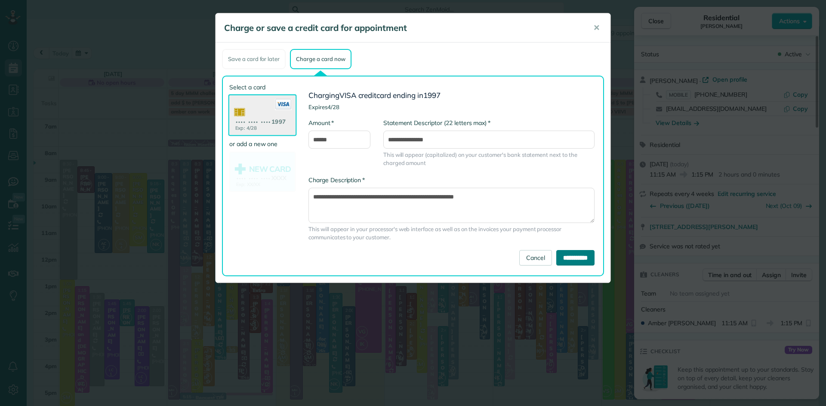  What do you see at coordinates (254, 59) in the screenshot?
I see `div: Save a card for later` at bounding box center [254, 59].